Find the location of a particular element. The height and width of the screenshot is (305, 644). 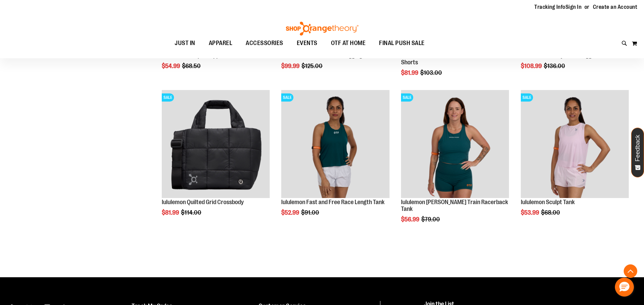

a: lululemon Sculpt Tank is located at coordinates (547, 202).